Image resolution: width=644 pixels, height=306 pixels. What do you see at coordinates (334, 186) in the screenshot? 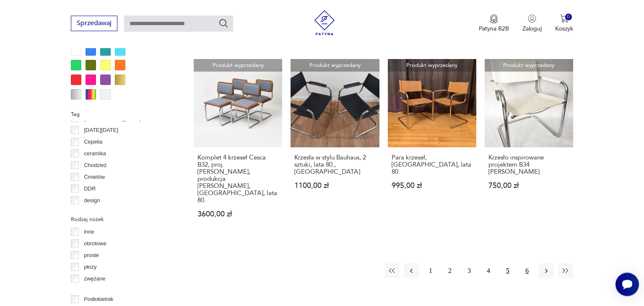
I see `p: 1100,00 zł` at bounding box center [334, 186].